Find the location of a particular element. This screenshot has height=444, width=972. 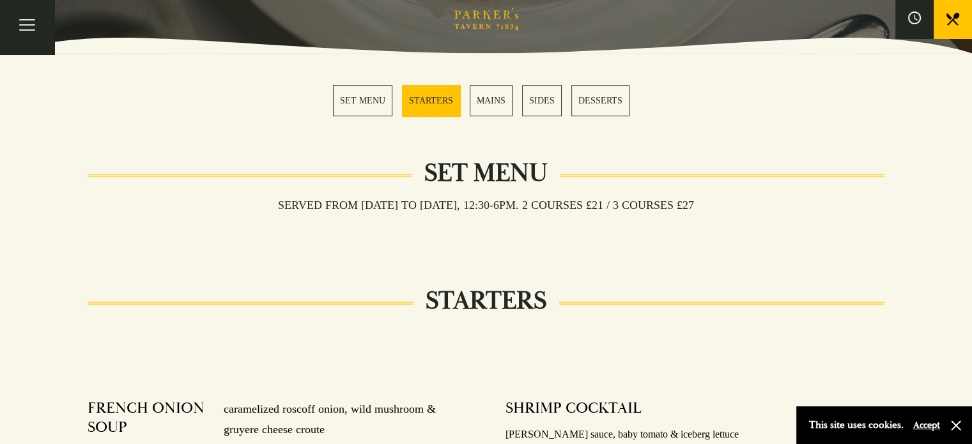

button: Accept is located at coordinates (927, 425).